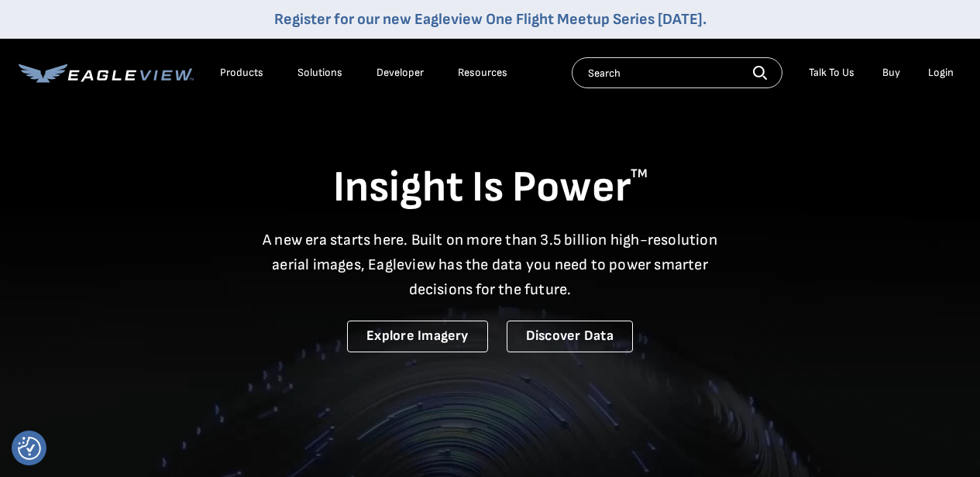 The height and width of the screenshot is (477, 980). Describe the element at coordinates (29, 448) in the screenshot. I see `img: Revisit consent button` at that location.